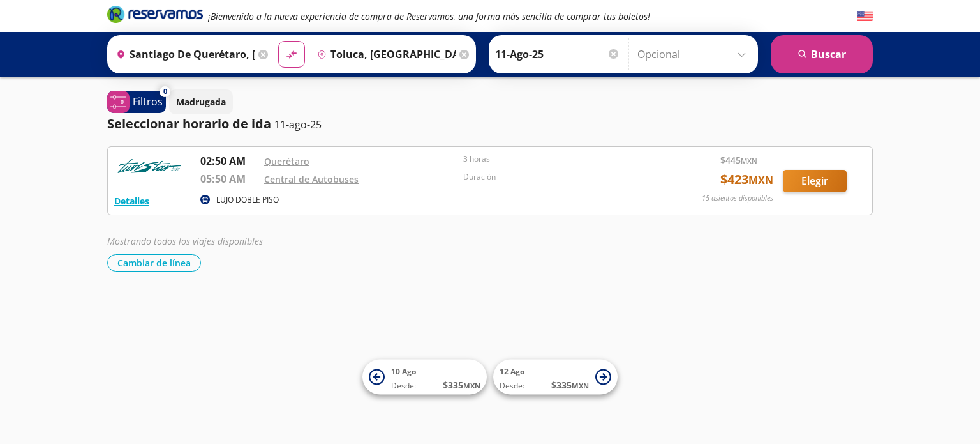 Image resolution: width=980 pixels, height=444 pixels. Describe the element at coordinates (555, 377) in the screenshot. I see `button: 12 AgoDesde:$335MXN` at that location.